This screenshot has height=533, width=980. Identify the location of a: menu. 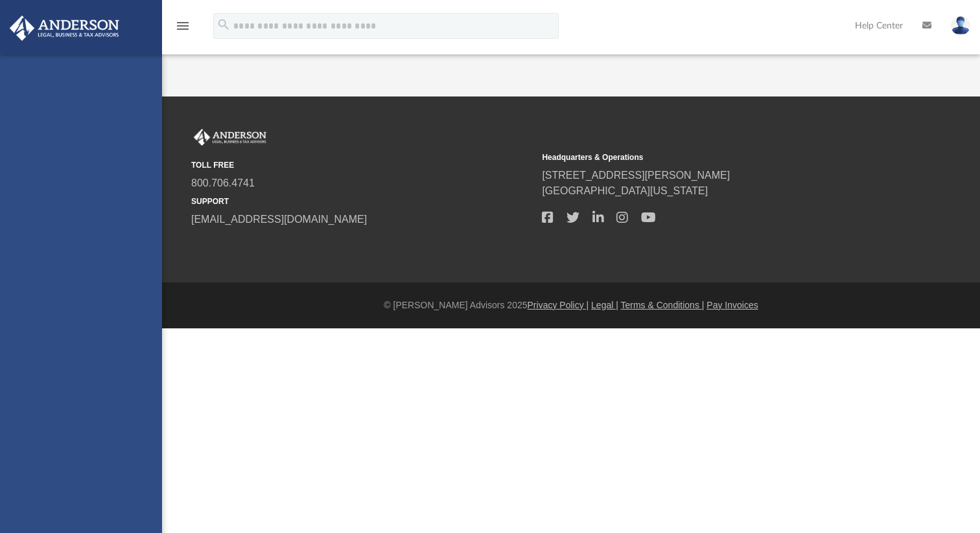
(183, 29).